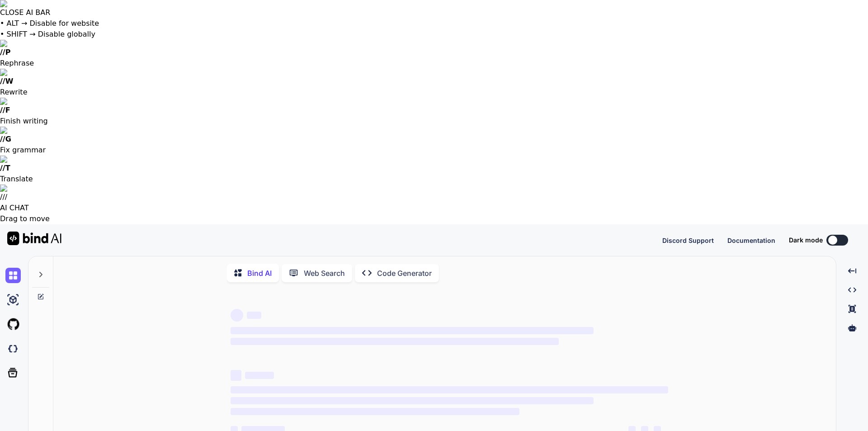 This screenshot has height=431, width=868. I want to click on button: Documentation, so click(751, 240).